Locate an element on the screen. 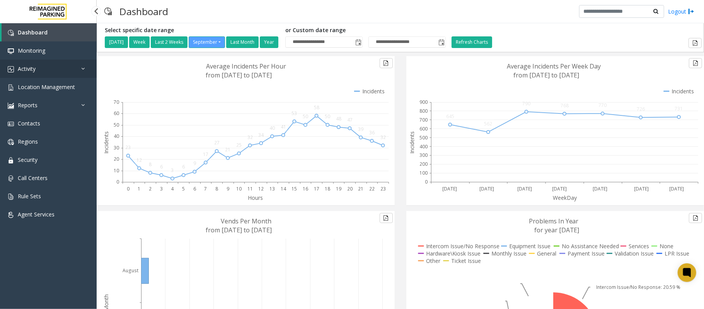 This screenshot has width=704, height=309. text: 645 is located at coordinates (450, 116).